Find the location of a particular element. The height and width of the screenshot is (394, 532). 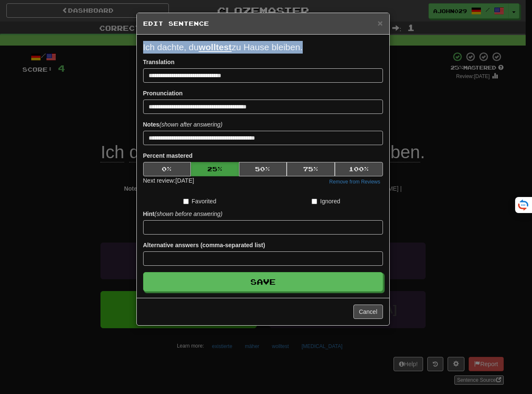

label: Percent mastered is located at coordinates (168, 155).